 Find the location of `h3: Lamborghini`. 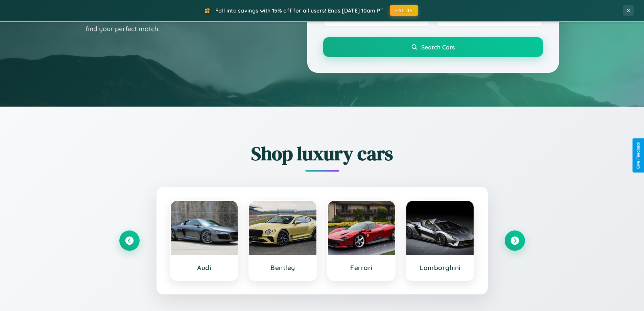

h3: Lamborghini is located at coordinates (440, 267).